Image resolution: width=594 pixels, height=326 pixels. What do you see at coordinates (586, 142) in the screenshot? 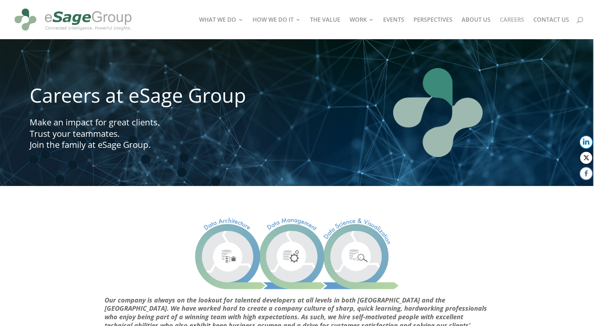
I see `button: LinkedIn Share` at bounding box center [586, 142].